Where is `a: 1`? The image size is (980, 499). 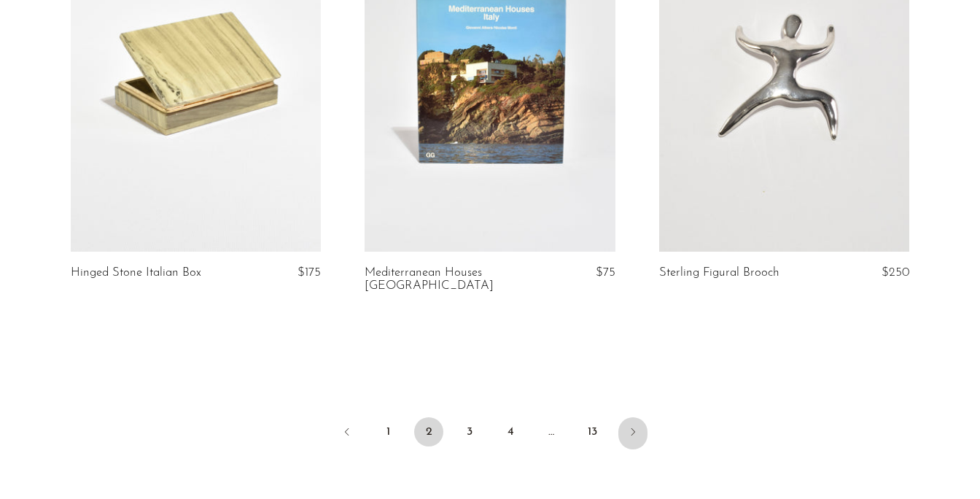
a: 1 is located at coordinates (388, 432).